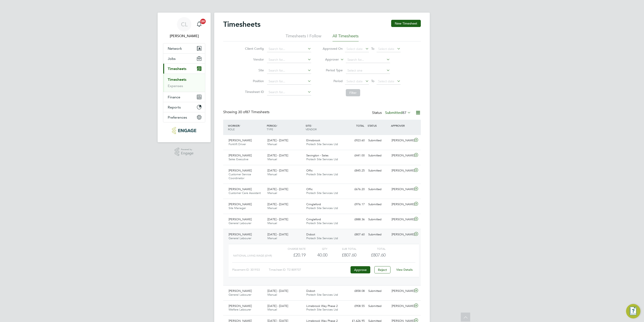 The image size is (644, 322). I want to click on button: New Timesheet, so click(406, 23).